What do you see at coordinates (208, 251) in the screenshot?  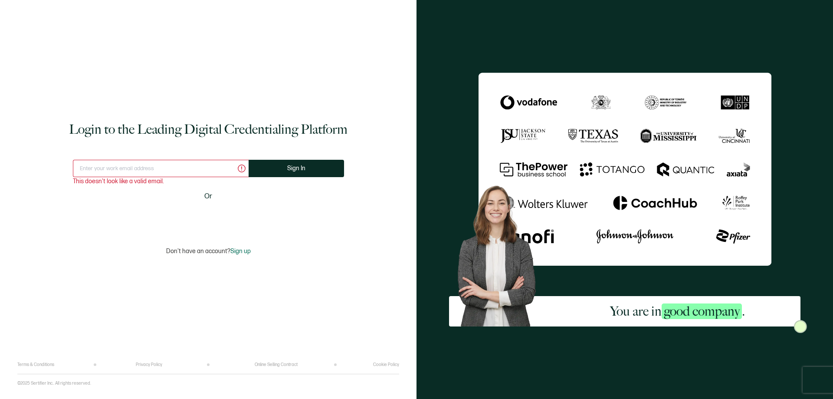 I see `p: Don't have an account?` at bounding box center [208, 251].